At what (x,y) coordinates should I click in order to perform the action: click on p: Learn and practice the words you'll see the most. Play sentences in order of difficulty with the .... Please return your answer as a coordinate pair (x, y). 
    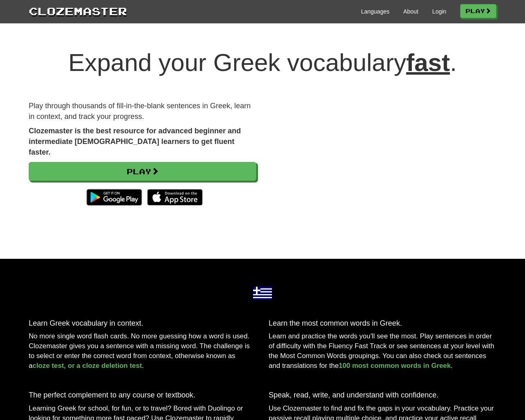
    Looking at the image, I should click on (382, 351).